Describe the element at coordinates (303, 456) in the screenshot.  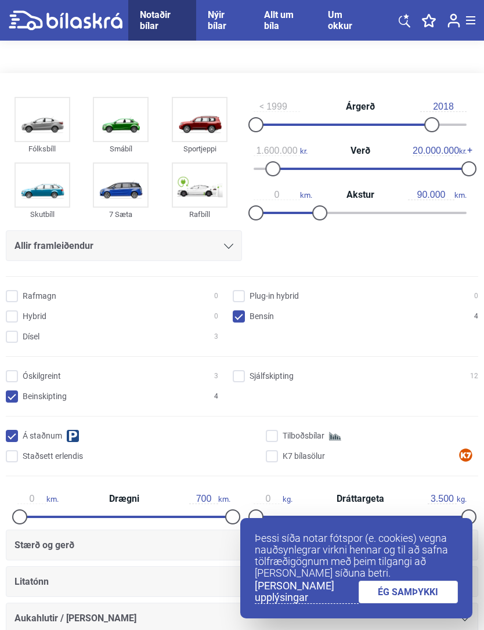
I see `span: K7 bílasölur` at that location.